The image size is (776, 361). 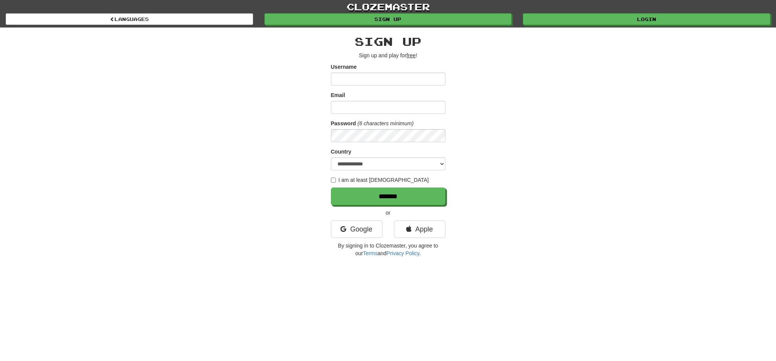 What do you see at coordinates (385, 123) in the screenshot?
I see `em: (6 characters minimum)` at bounding box center [385, 123].